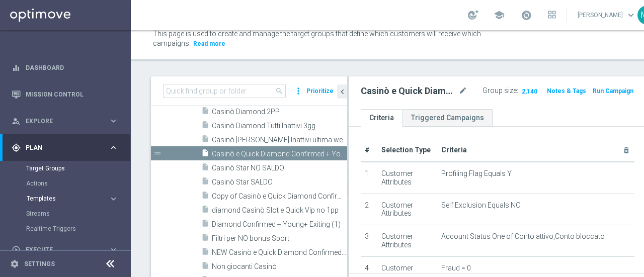 The height and width of the screenshot is (277, 644). What do you see at coordinates (60, 121) in the screenshot?
I see `div: Explore` at bounding box center [60, 121].